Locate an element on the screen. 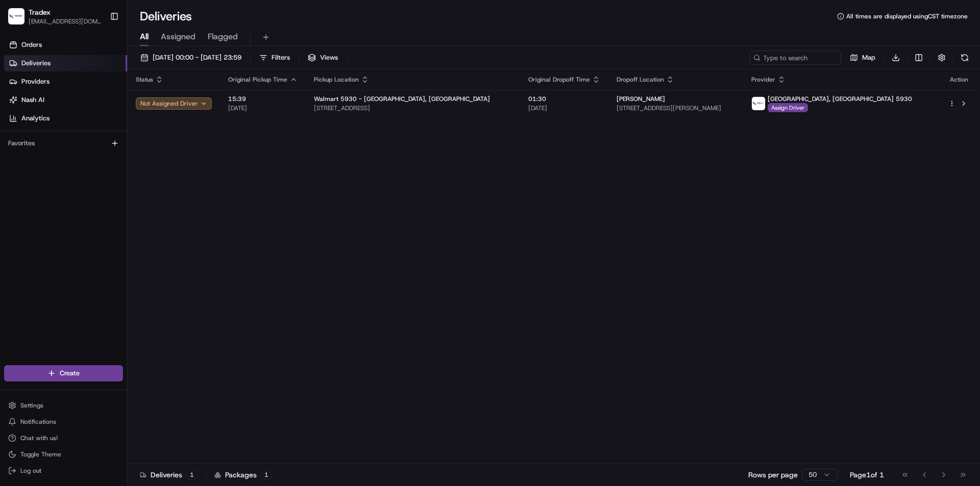  span: Assign Driver is located at coordinates (788, 108).